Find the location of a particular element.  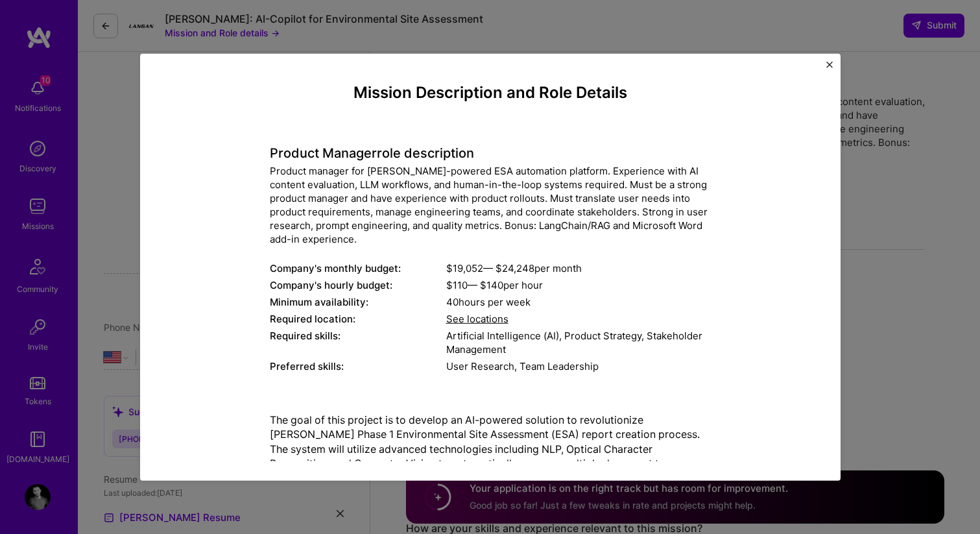

div: Company's hourly budget: is located at coordinates (358, 285).